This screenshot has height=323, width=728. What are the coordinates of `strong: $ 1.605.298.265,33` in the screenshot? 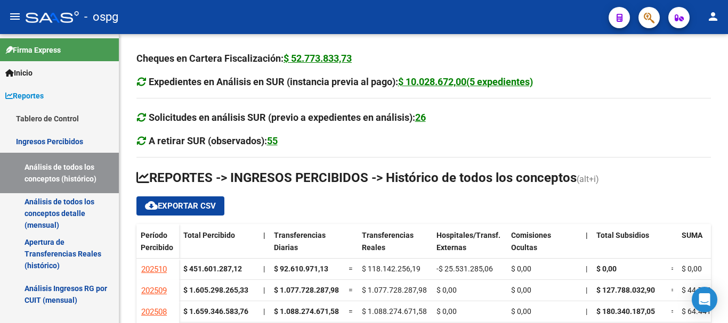 It's located at (216, 290).